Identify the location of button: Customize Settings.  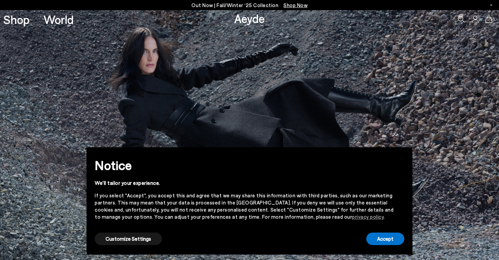
(128, 239).